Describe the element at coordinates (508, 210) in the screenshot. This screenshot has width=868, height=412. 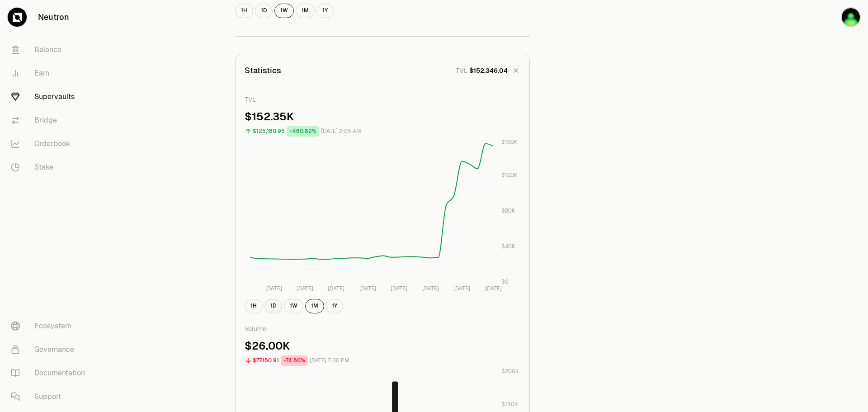
I see `tspan: $80K` at that location.